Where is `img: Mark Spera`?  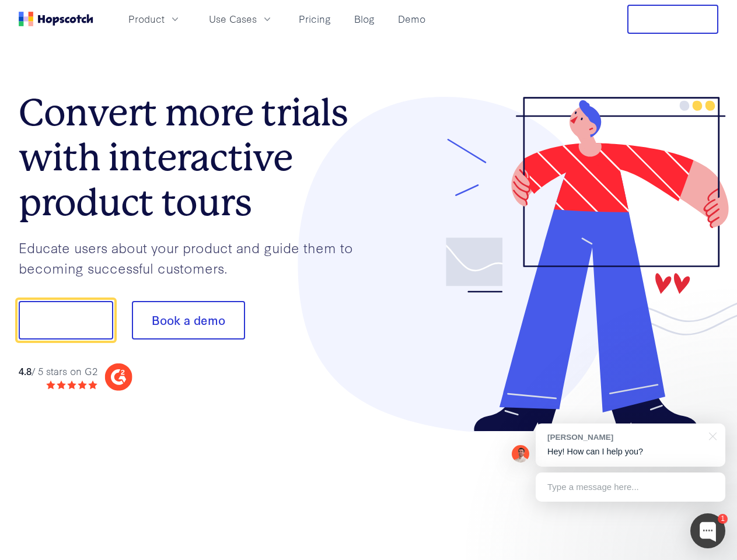 img: Mark Spera is located at coordinates (520, 454).